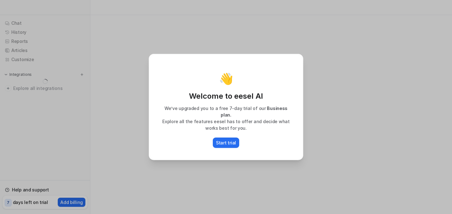 Image resolution: width=452 pixels, height=214 pixels. I want to click on p: We’ve upgraded you to a free 7-day trial of our, so click(226, 112).